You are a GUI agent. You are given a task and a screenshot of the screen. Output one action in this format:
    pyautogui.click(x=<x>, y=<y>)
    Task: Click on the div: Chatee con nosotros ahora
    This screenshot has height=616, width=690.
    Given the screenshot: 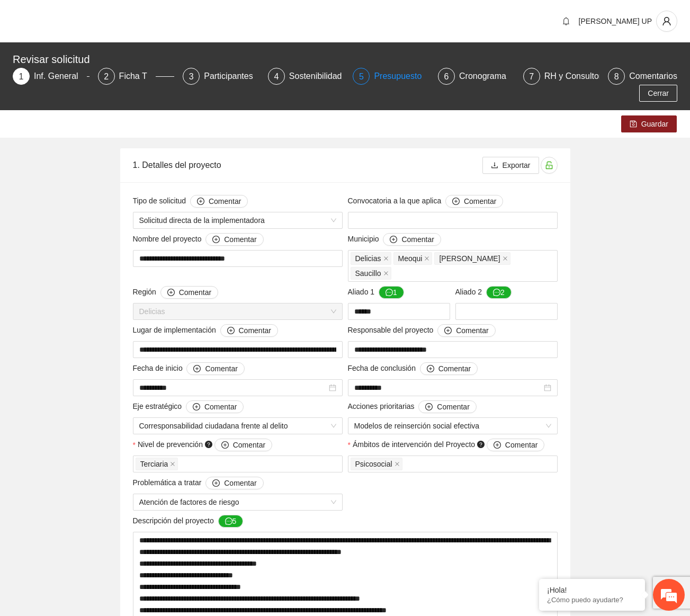 What is the action you would take?
    pyautogui.click(x=116, y=61)
    